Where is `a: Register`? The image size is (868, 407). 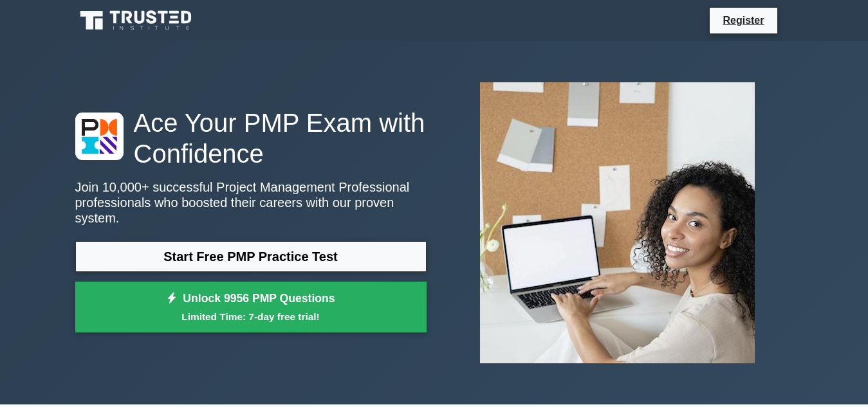 a: Register is located at coordinates (743, 20).